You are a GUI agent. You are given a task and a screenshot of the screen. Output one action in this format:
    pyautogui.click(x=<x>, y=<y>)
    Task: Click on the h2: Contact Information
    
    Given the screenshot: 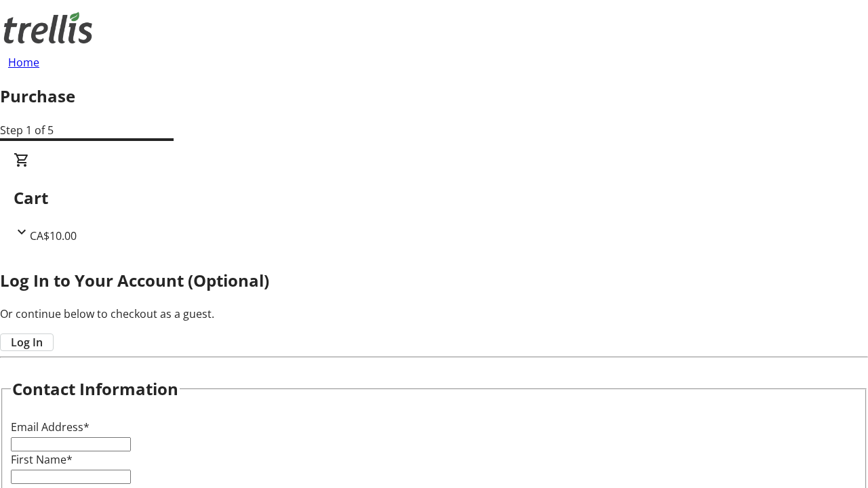 What is the action you would take?
    pyautogui.click(x=95, y=389)
    